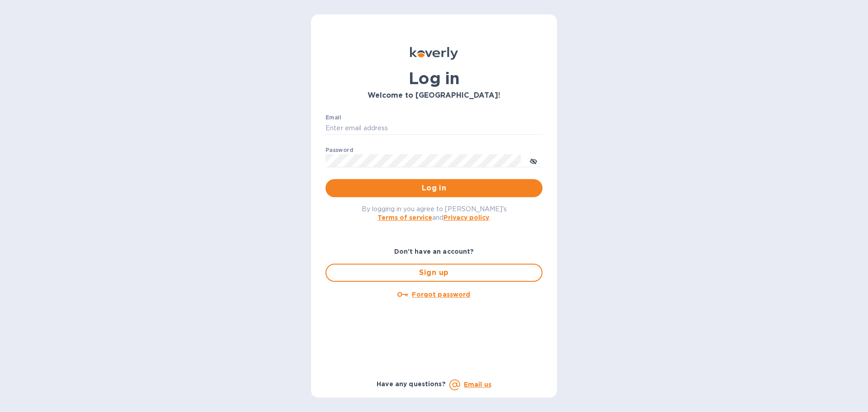 Image resolution: width=868 pixels, height=412 pixels. I want to click on b: Have any questions?, so click(411, 384).